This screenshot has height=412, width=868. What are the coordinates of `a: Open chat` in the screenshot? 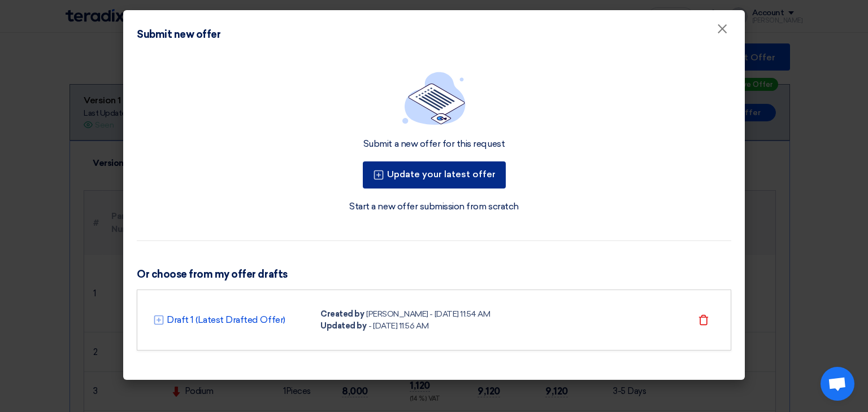 It's located at (838, 384).